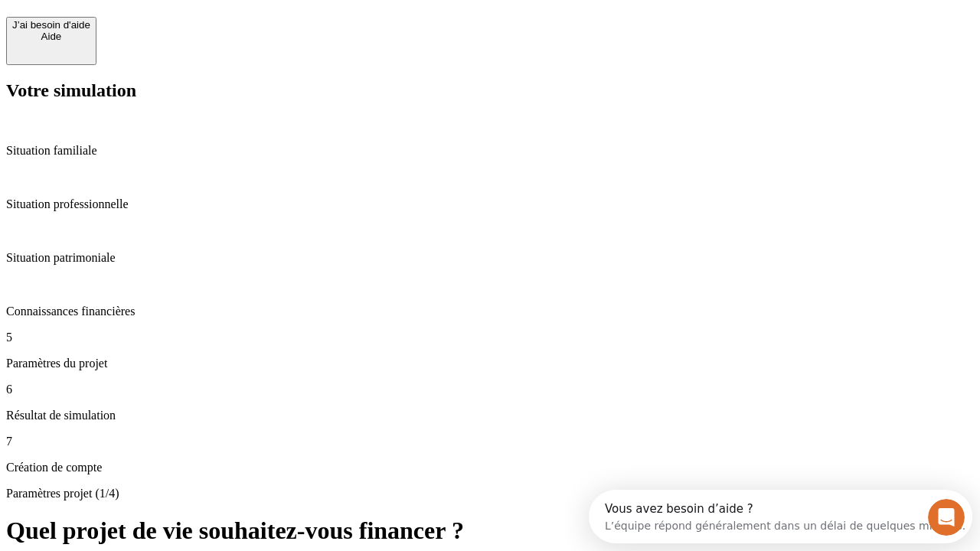 The width and height of the screenshot is (980, 551). Describe the element at coordinates (490, 337) in the screenshot. I see `p: 5` at that location.